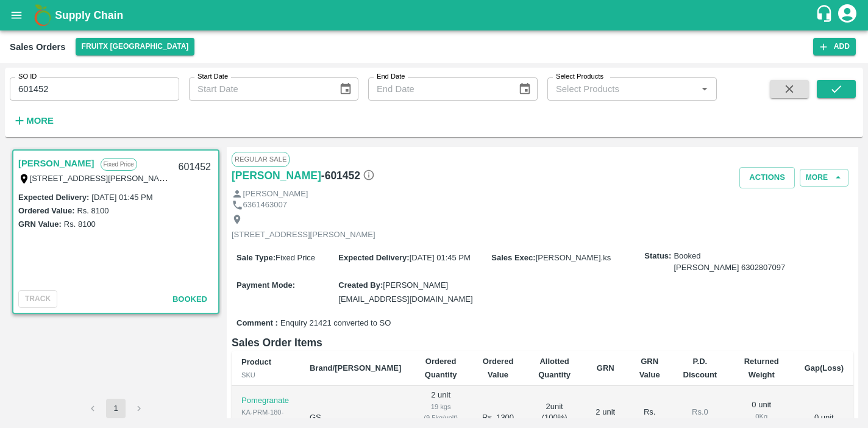 The height and width of the screenshot is (428, 868). I want to click on b: GRN, so click(605, 368).